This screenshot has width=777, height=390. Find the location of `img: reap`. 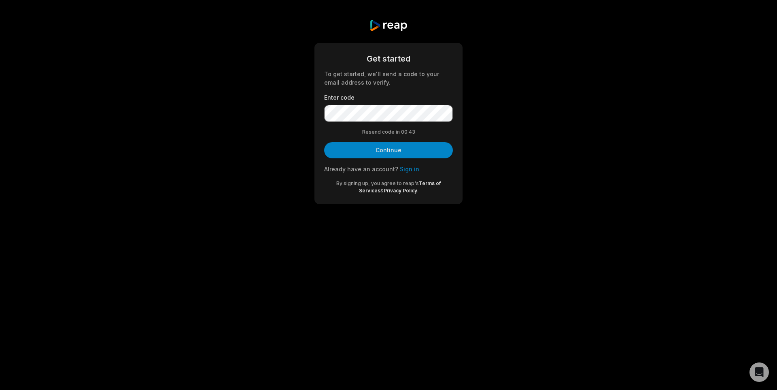

img: reap is located at coordinates (388, 26).